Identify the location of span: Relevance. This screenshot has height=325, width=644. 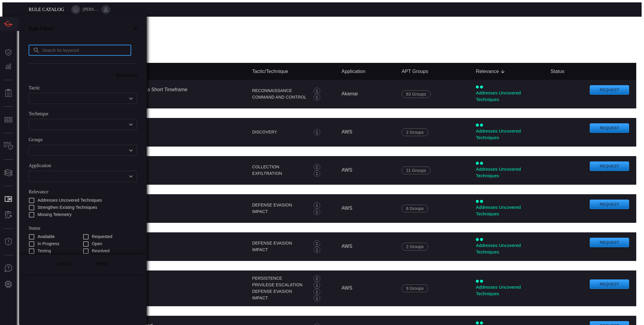
(491, 71).